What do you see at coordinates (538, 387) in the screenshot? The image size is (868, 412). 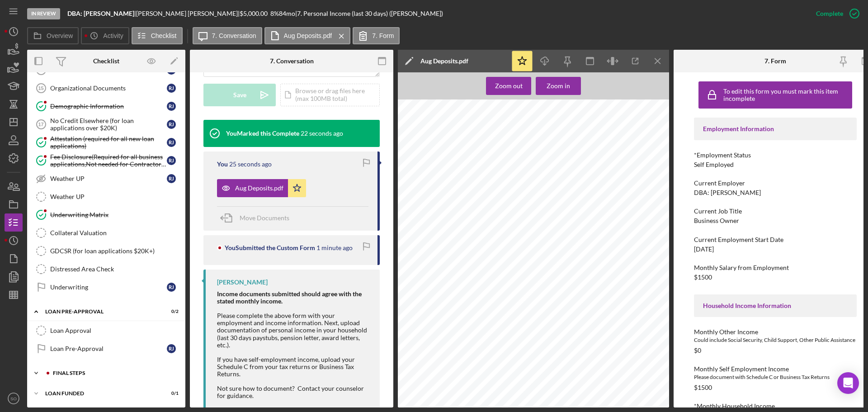 I see `span: $1,500.92` at bounding box center [538, 387].